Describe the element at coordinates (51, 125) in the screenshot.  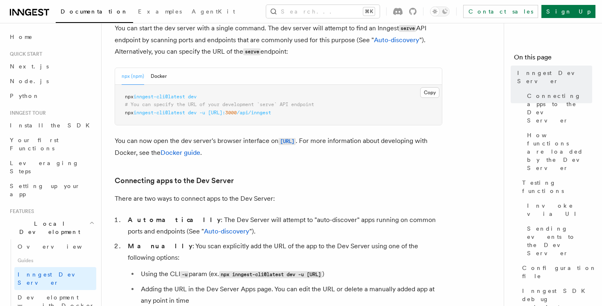
I see `a: Install the SDK` at that location.